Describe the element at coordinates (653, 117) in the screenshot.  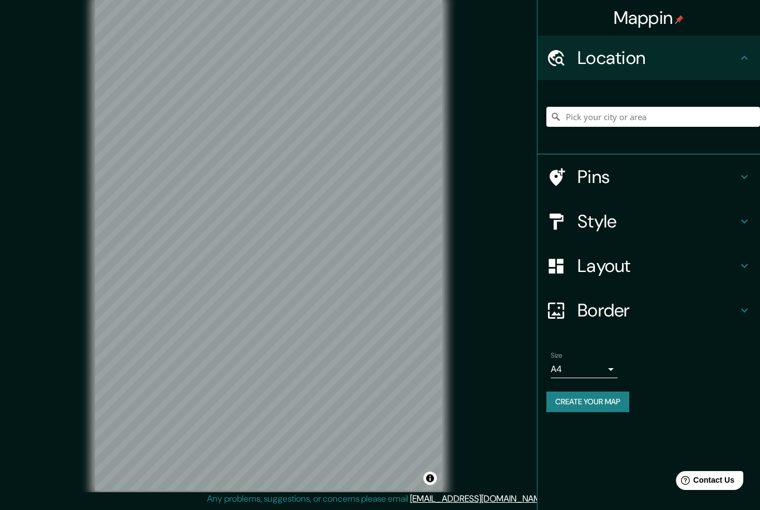
I see `input: Pick your city or area` at that location.